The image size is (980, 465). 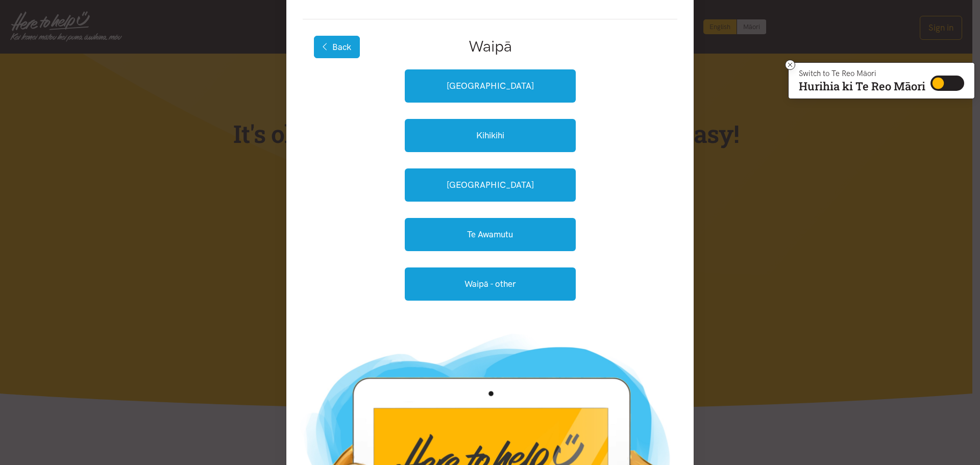 What do you see at coordinates (490, 135) in the screenshot?
I see `a: Kihikihi` at bounding box center [490, 135].